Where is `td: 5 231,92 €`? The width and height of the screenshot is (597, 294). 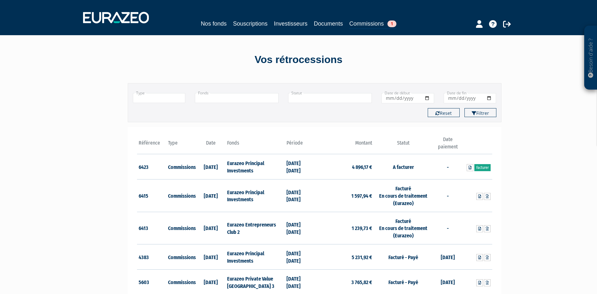
td: 5 231,92 € is located at coordinates (344, 257).